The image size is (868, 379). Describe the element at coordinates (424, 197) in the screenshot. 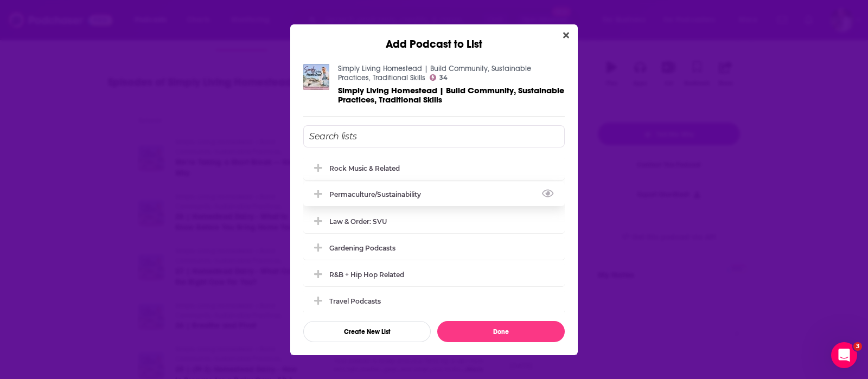

I see `button: View Link` at that location.